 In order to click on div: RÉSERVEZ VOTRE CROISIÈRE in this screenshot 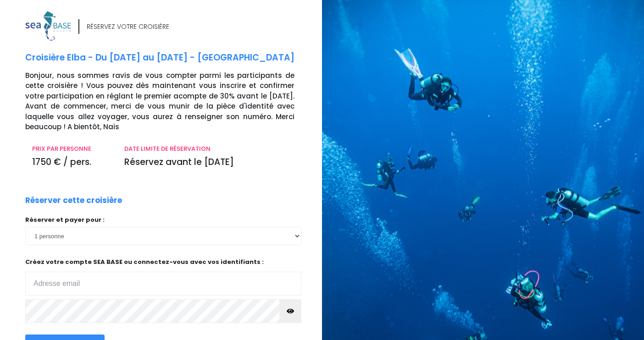, I will do `click(128, 27)`.